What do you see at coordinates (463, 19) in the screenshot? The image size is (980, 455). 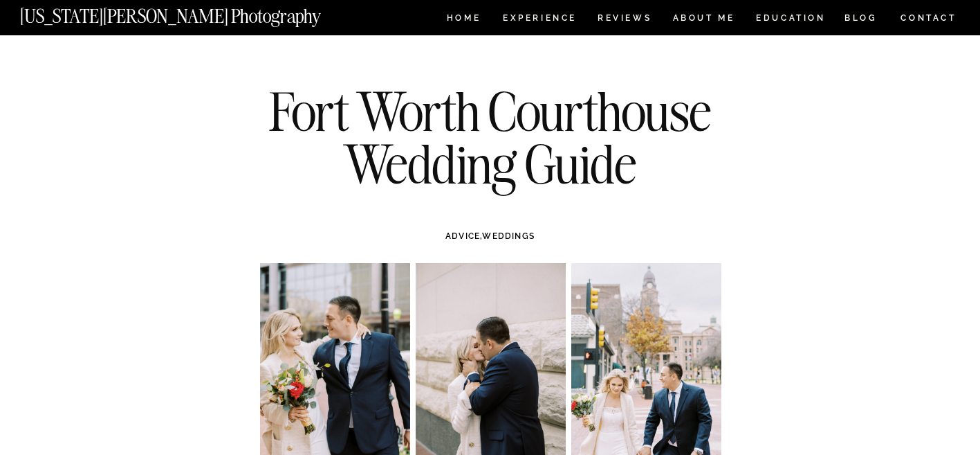 I see `a: HOME` at bounding box center [463, 19].